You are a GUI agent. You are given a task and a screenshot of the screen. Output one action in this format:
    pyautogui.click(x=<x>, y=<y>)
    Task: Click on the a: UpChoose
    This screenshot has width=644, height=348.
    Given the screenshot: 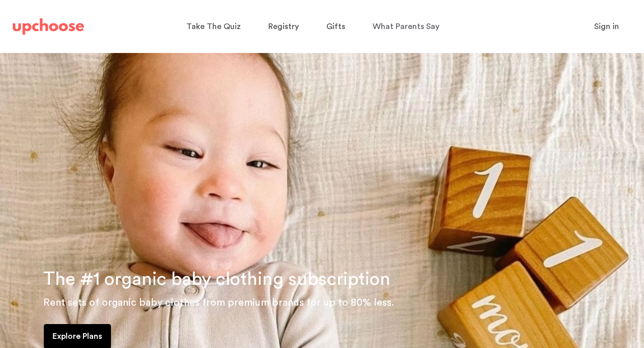 What is the action you would take?
    pyautogui.click(x=49, y=26)
    